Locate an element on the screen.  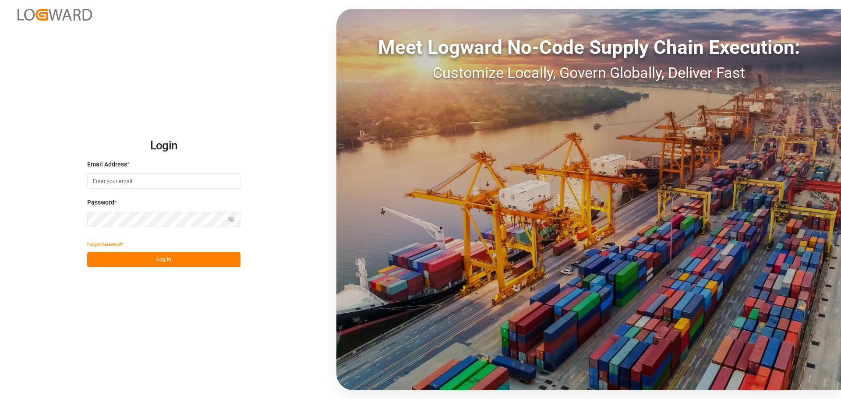
button: Log In is located at coordinates (164, 259).